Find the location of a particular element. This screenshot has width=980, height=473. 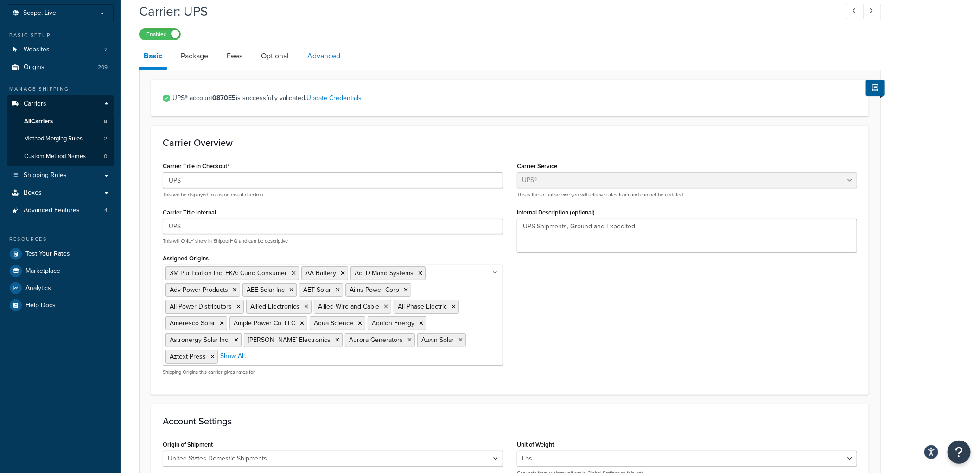

a: Boxes is located at coordinates (61, 193).